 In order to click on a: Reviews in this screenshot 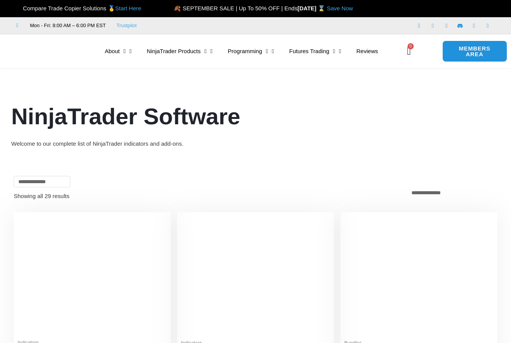, I will do `click(367, 51)`.